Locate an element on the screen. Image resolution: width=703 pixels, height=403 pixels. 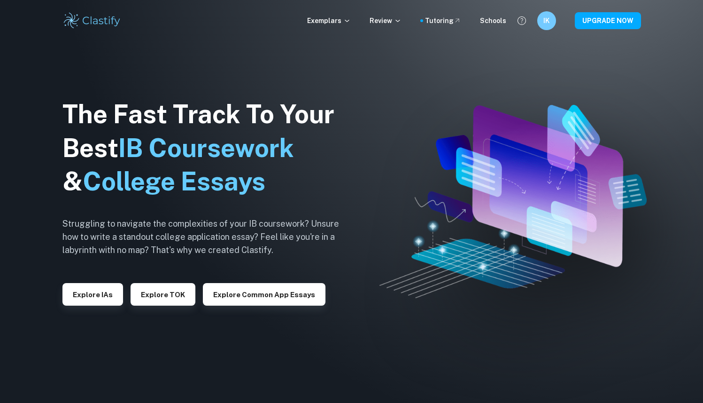
button: Explore Common App essays is located at coordinates (264, 294).